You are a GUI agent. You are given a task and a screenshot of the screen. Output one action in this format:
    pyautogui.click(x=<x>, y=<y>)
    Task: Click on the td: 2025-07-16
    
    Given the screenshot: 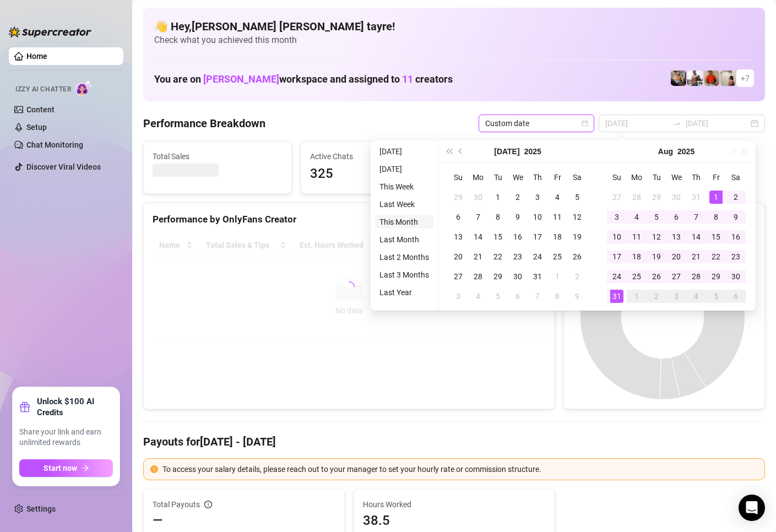 What is the action you would take?
    pyautogui.click(x=518, y=236)
    